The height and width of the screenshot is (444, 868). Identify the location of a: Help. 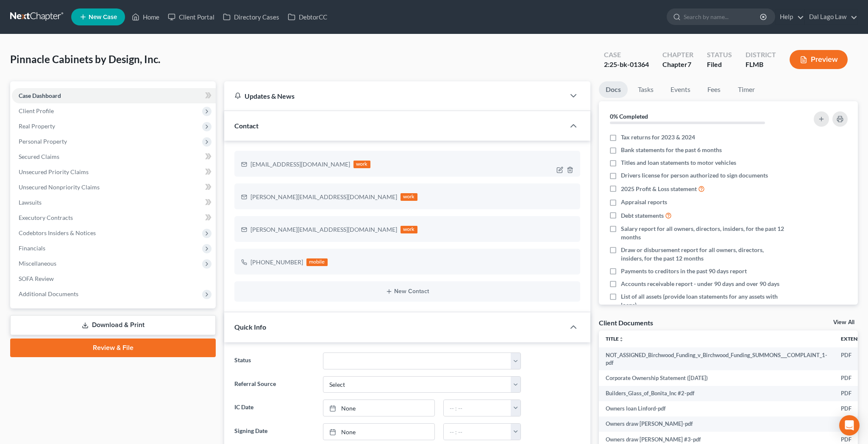
(789, 17).